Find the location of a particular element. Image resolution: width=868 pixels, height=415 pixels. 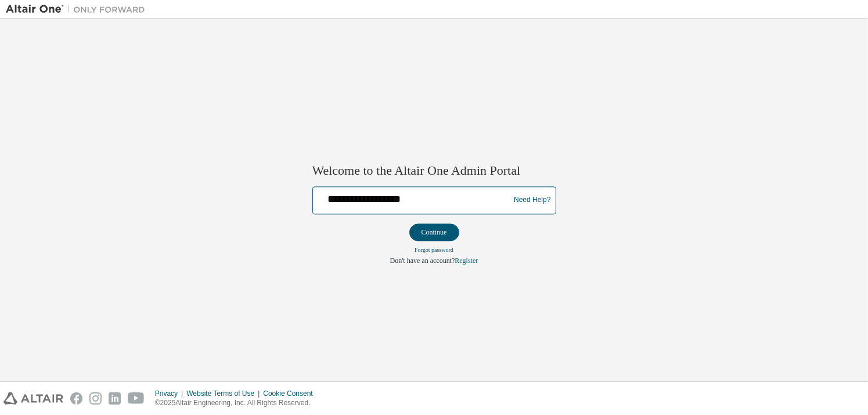

img: Altair One is located at coordinates (78, 10).